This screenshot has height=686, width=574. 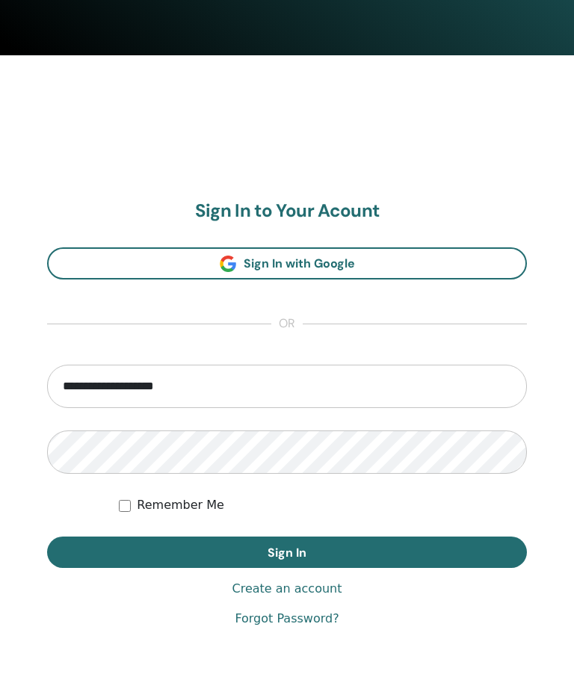 I want to click on h2: Sign In to Your Acount, so click(x=287, y=211).